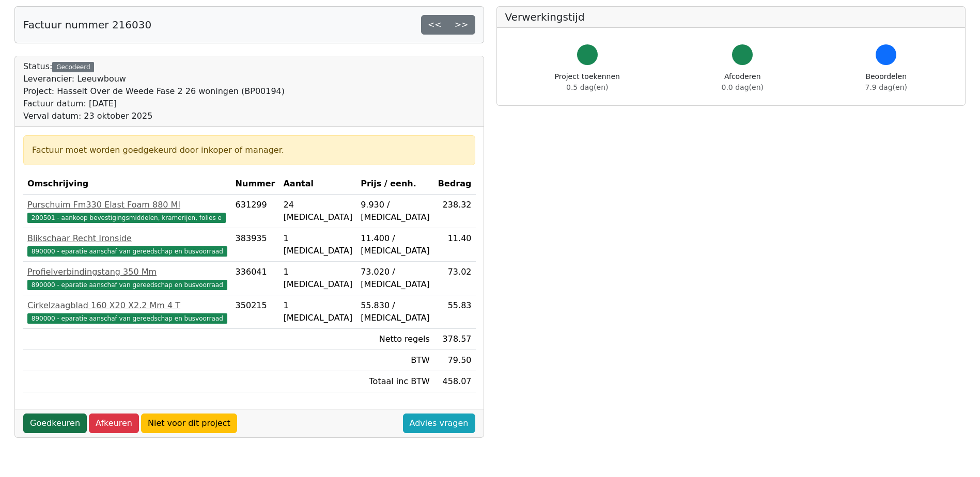  What do you see at coordinates (317, 184) in the screenshot?
I see `th: Aantal` at bounding box center [317, 184].